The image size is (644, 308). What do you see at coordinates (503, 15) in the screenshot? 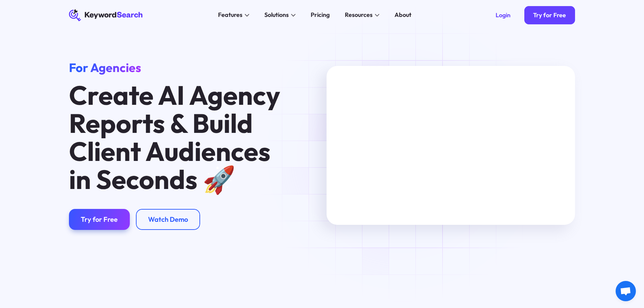
I see `a: Login` at bounding box center [503, 15].